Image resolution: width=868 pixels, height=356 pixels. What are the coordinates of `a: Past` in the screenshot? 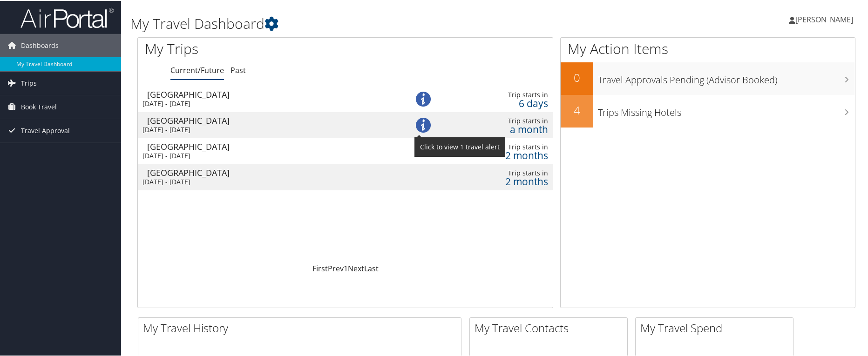 It's located at (238, 69).